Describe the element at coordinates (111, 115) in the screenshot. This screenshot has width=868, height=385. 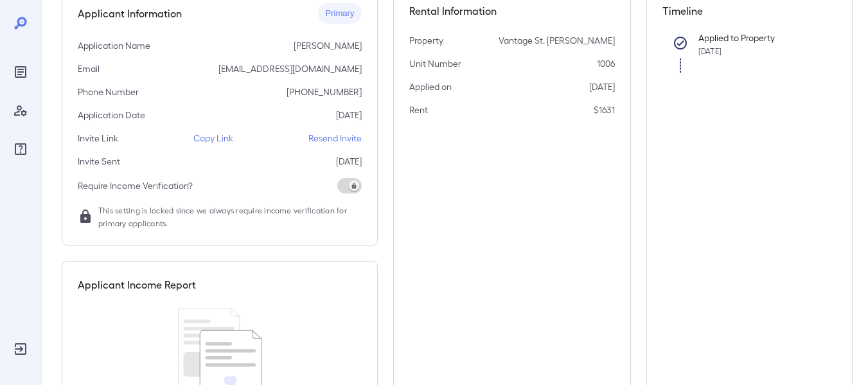
I see `p: Application Date` at that location.